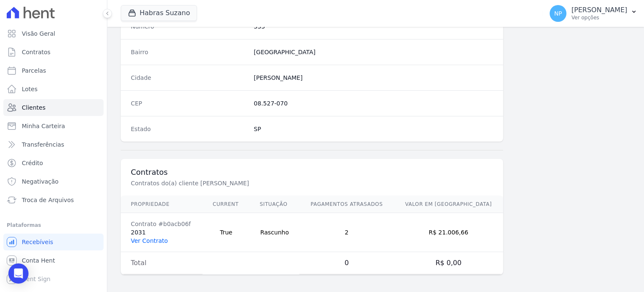 The image size is (644, 292). What do you see at coordinates (53, 34) in the screenshot?
I see `a: Visão Geral` at bounding box center [53, 34].